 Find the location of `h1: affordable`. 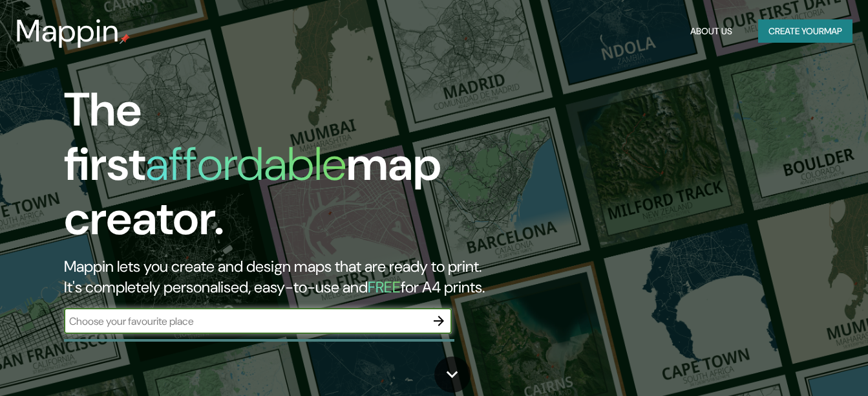

h1: affordable is located at coordinates (246, 164).